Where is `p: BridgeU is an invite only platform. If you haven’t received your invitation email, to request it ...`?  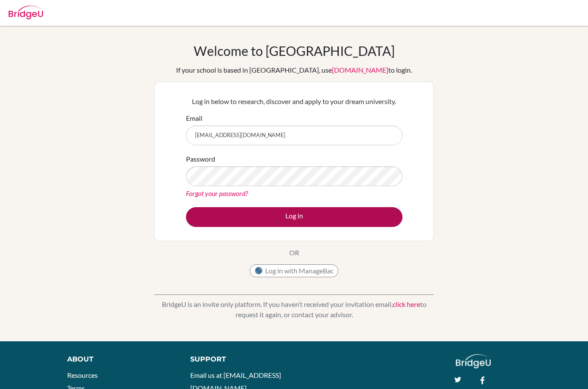
p: BridgeU is an invite only platform. If you haven’t received your invitation email, to request it ... is located at coordinates (294, 309).